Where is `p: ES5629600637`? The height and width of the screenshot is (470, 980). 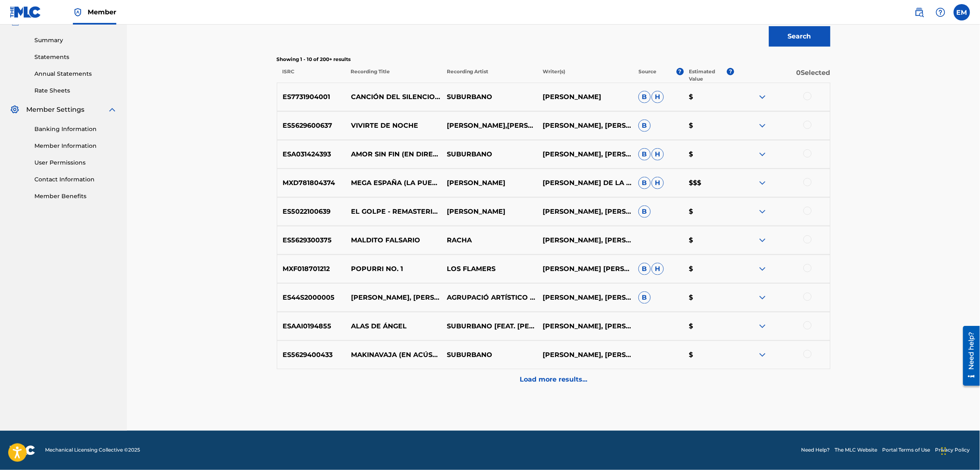 p: ES5629600637 is located at coordinates (312, 126).